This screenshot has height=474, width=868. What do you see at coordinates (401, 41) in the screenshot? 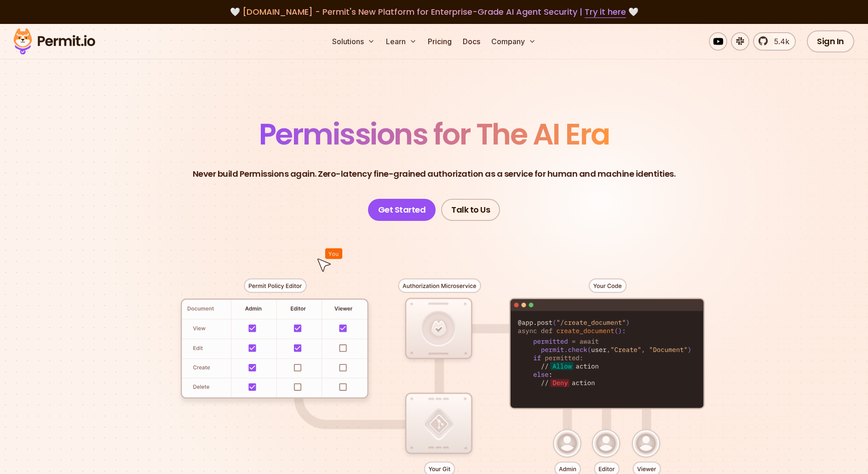
I see `button: Learn` at bounding box center [401, 41].